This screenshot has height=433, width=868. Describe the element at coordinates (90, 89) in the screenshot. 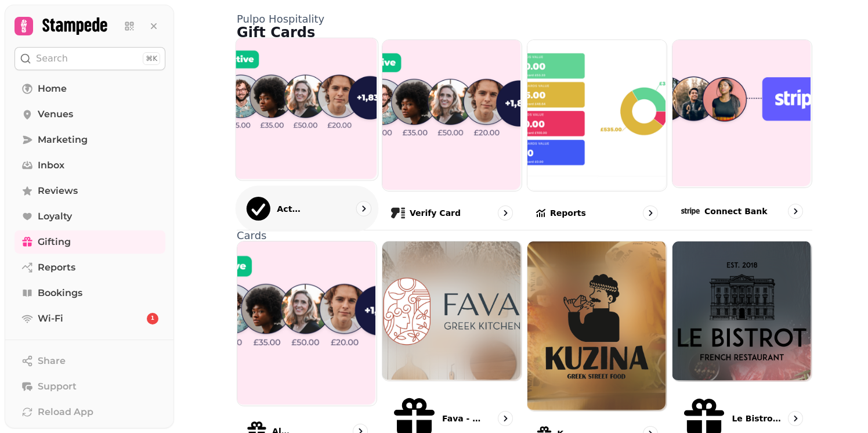

I see `a: Home` at that location.